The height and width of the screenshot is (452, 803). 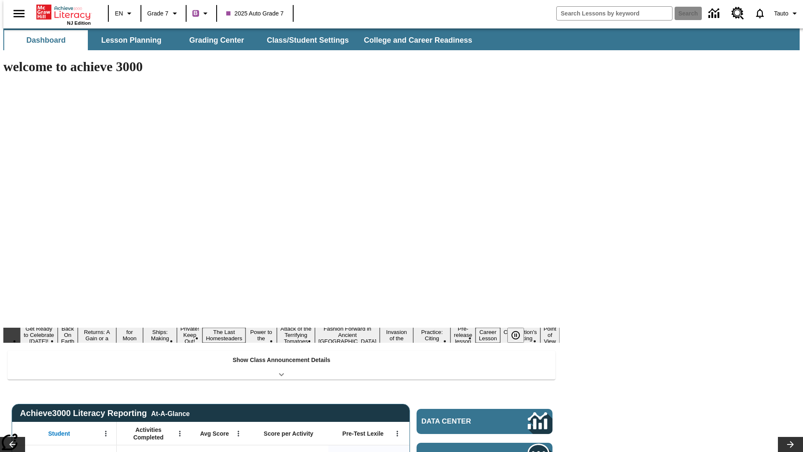 I want to click on button: Language: EN, Select a language, so click(x=125, y=13).